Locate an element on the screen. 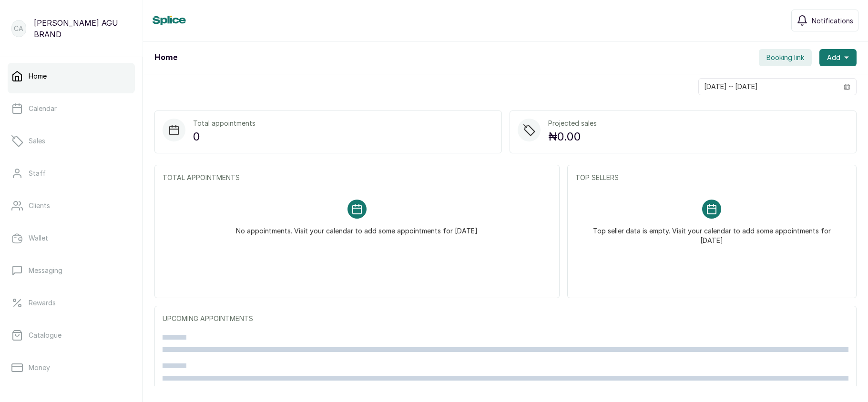 The height and width of the screenshot is (402, 868). a: Home is located at coordinates (71, 76).